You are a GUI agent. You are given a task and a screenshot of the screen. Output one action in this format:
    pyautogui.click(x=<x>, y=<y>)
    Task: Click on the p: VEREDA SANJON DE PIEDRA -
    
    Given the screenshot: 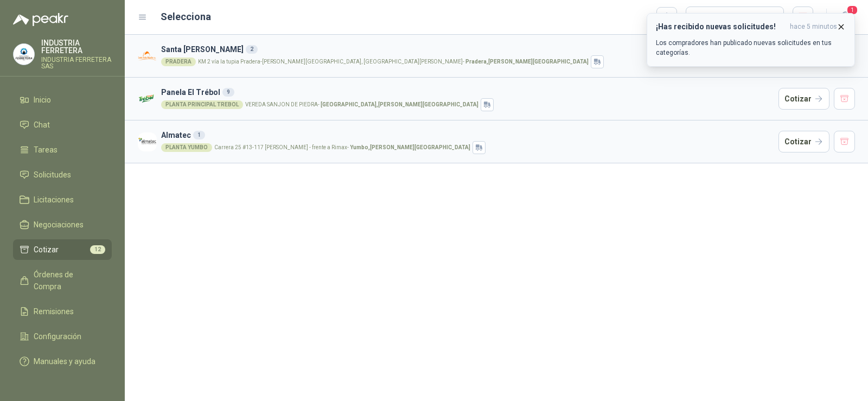 What is the action you would take?
    pyautogui.click(x=362, y=105)
    